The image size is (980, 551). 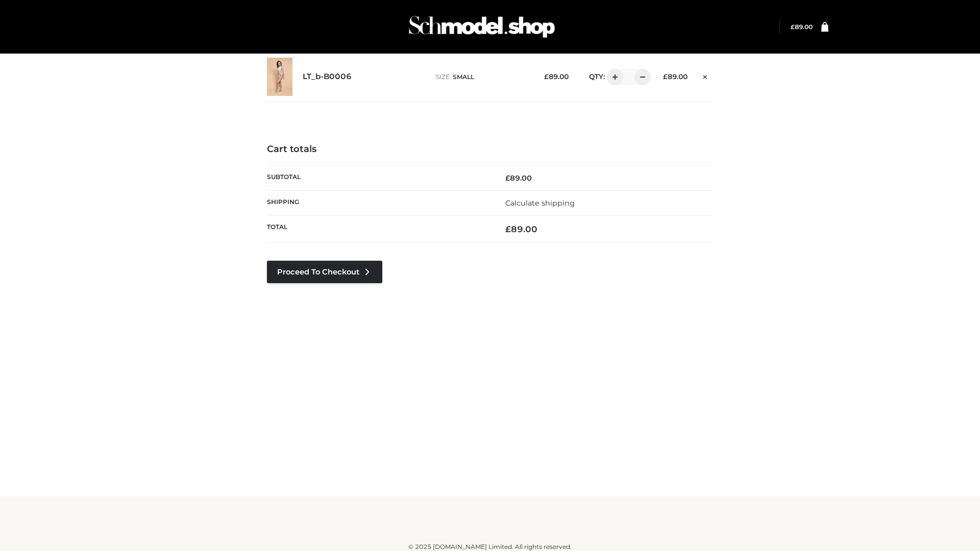 What do you see at coordinates (378, 203) in the screenshot?
I see `th: Shipping` at bounding box center [378, 203].